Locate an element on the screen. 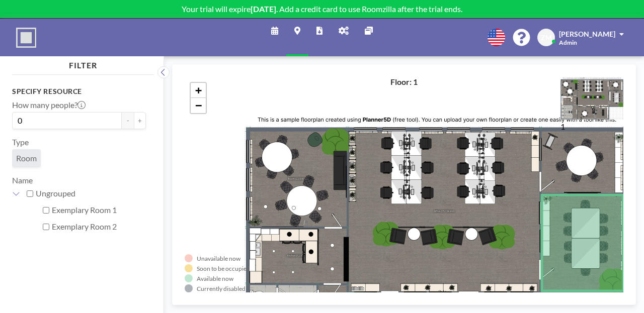 This screenshot has height=313, width=644. span: Admin is located at coordinates (568, 42).